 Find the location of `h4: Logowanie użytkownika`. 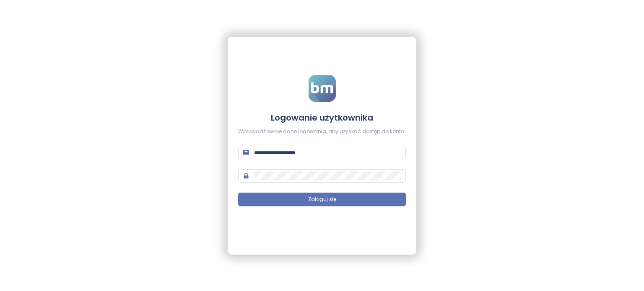

h4: Logowanie użytkownika is located at coordinates (322, 118).